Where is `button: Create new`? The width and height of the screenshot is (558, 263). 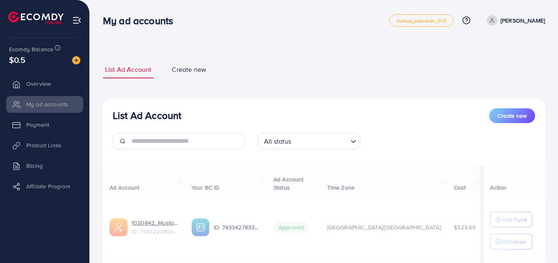
button: Create new is located at coordinates (512, 116).